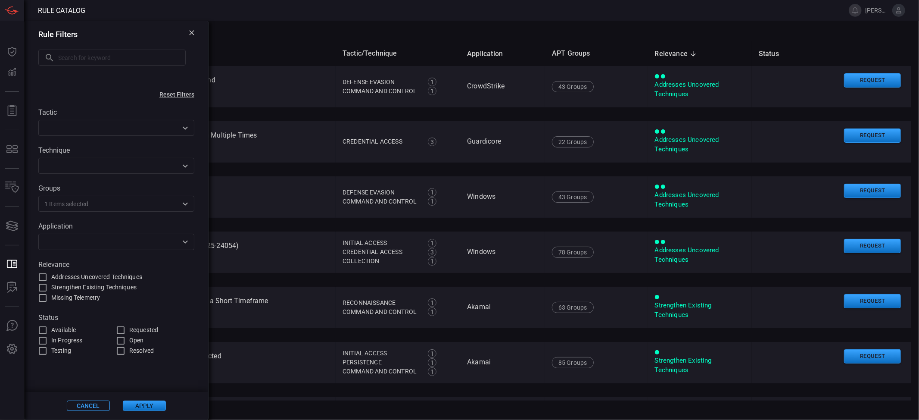 The image size is (919, 420). Describe the element at coordinates (116, 226) in the screenshot. I see `label: Application` at that location.